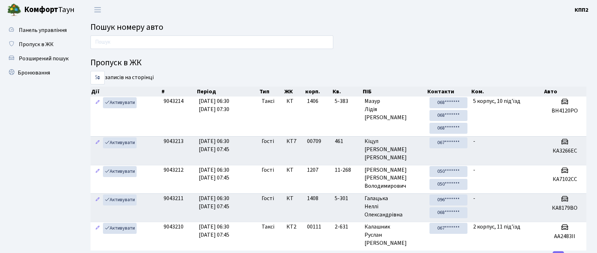 The image size is (597, 253). Describe the element at coordinates (39, 73) in the screenshot. I see `a: Бронювання` at that location.